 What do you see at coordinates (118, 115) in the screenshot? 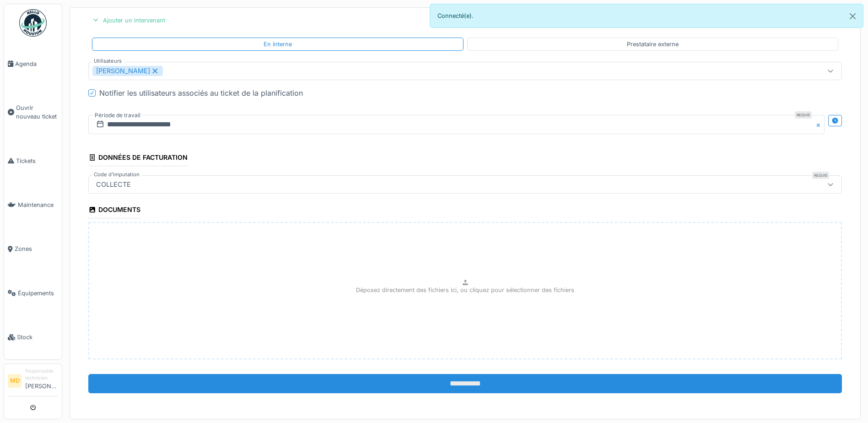
I see `label: Période de travail` at bounding box center [118, 115].